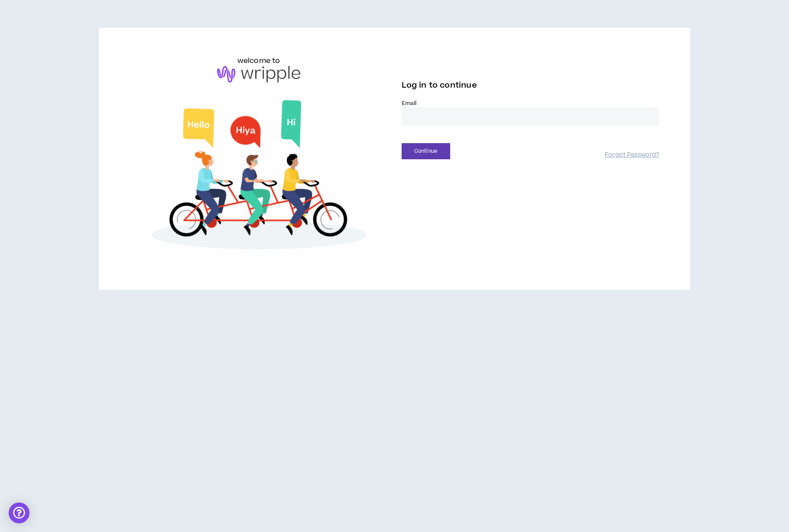 The width and height of the screenshot is (789, 532). What do you see at coordinates (259, 177) in the screenshot?
I see `img: Welcome to Wripple` at bounding box center [259, 177].